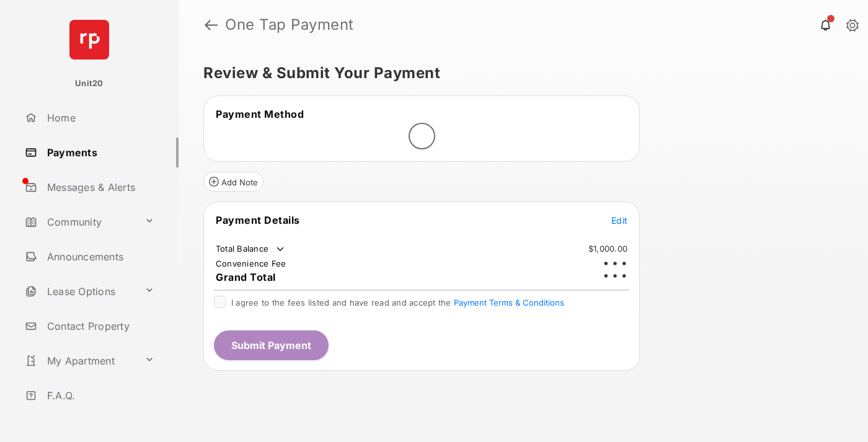 The image size is (868, 442). What do you see at coordinates (290, 25) in the screenshot?
I see `strong: One Tap Payment` at bounding box center [290, 25].